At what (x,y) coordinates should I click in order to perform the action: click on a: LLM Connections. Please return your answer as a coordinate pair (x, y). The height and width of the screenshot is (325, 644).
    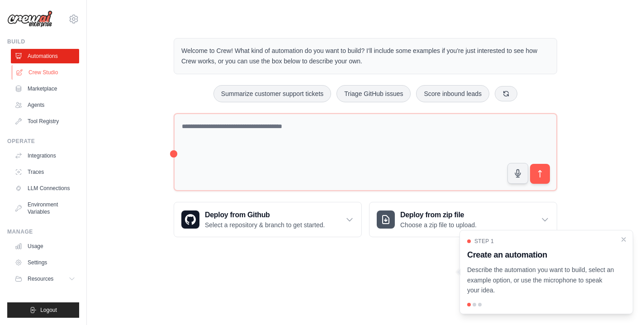
    Looking at the image, I should click on (45, 188).